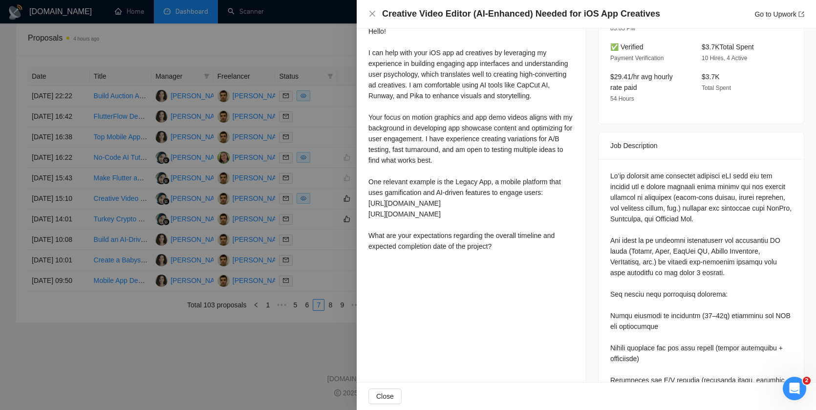  I want to click on span: close, so click(372, 14).